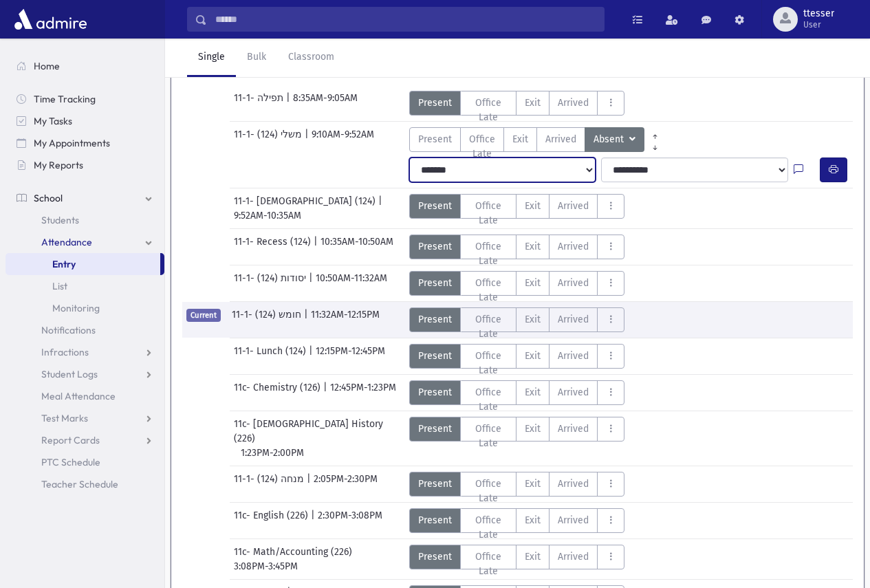 The width and height of the screenshot is (870, 588). What do you see at coordinates (71, 143) in the screenshot?
I see `span: My Appointments` at bounding box center [71, 143].